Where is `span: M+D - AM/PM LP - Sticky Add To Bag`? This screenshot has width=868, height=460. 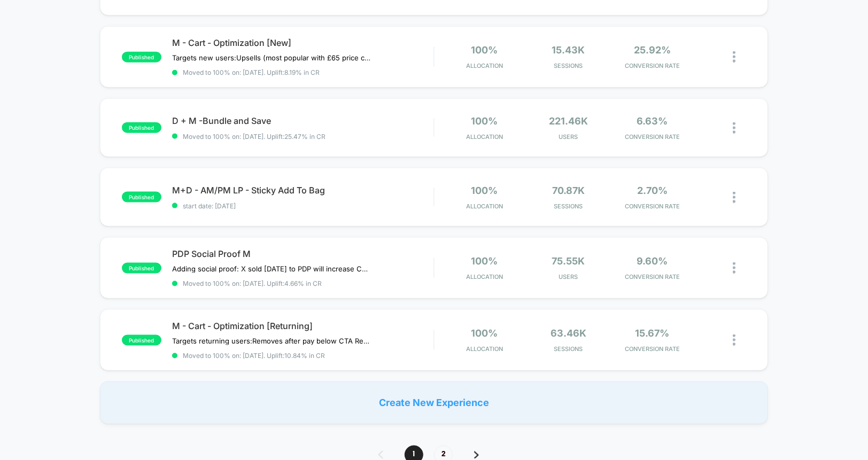
span: M+D - AM/PM LP - Sticky Add To Bag is located at coordinates (303, 190).